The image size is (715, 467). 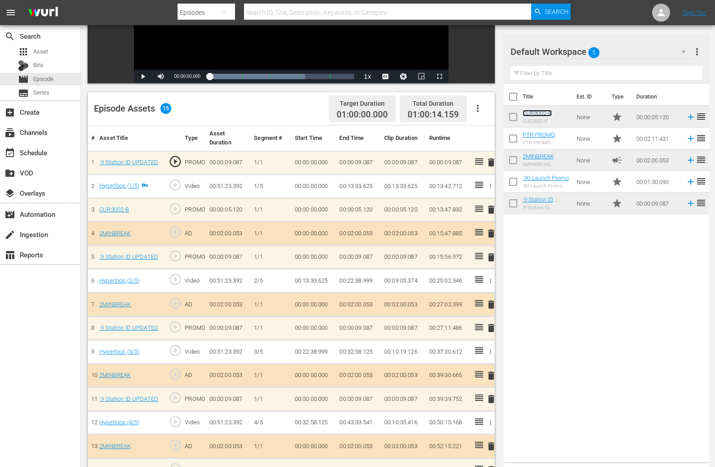 What do you see at coordinates (546, 186) in the screenshot?
I see `div: :90 Launch Promo` at bounding box center [546, 186].